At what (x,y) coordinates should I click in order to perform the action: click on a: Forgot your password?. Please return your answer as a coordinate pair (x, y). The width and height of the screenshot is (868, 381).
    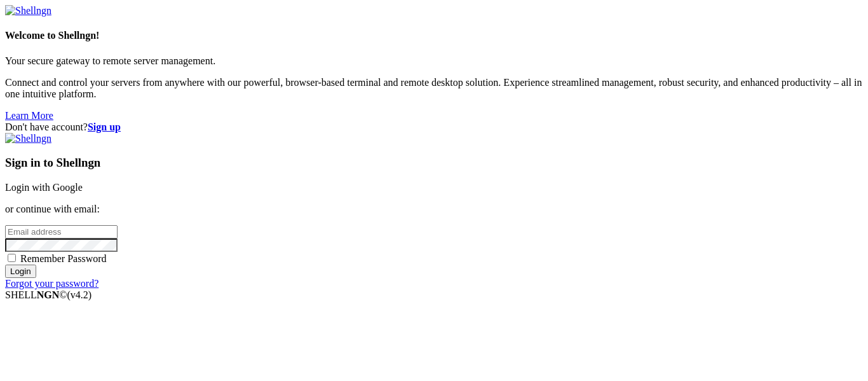
    Looking at the image, I should click on (52, 283).